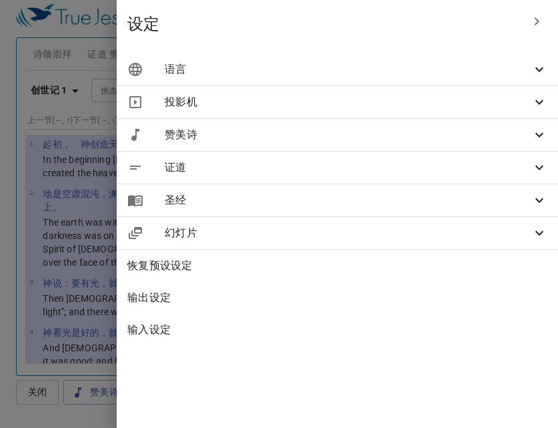  What do you see at coordinates (348, 200) in the screenshot?
I see `span: 圣经` at bounding box center [348, 200].